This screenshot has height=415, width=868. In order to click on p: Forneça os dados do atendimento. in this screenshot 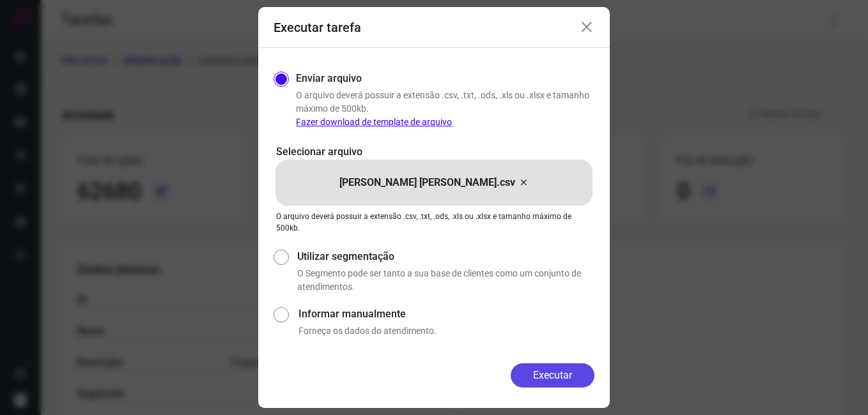, I will do `click(446, 331)`.